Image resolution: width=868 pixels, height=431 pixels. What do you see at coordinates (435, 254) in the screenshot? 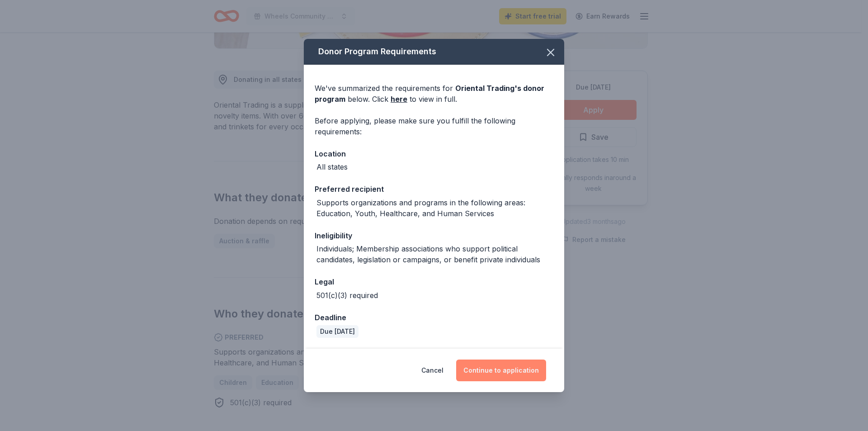
I see `div: Individuals; Membership associations who support political candidates, legislation or campaigns, ...` at bounding box center [435, 254].